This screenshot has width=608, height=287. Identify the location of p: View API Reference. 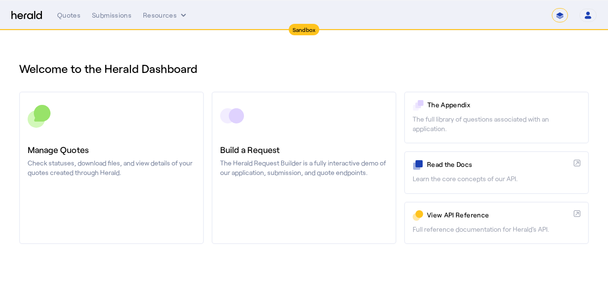
(498, 215).